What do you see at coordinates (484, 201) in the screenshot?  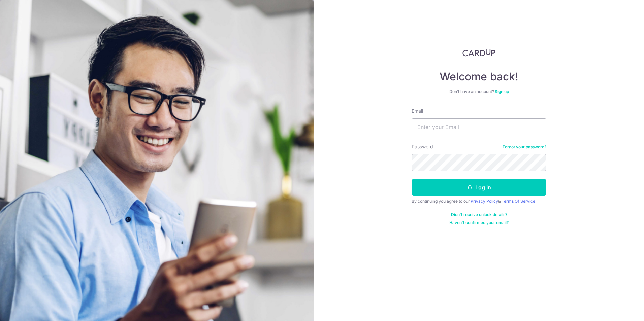 I see `a: Privacy Policy` at bounding box center [484, 201].